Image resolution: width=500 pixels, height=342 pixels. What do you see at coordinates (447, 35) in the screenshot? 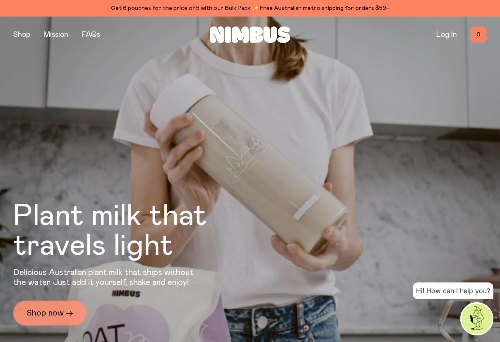
I see `a: Log In` at bounding box center [447, 35].